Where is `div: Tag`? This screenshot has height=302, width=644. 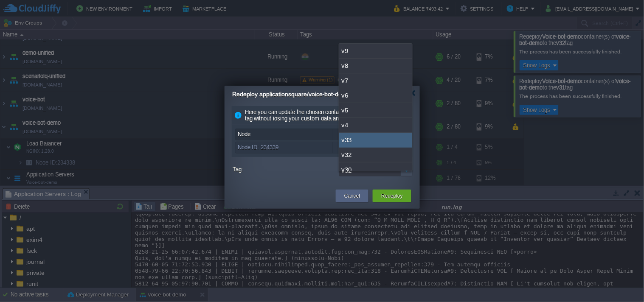
div: Tag is located at coordinates (371, 134).